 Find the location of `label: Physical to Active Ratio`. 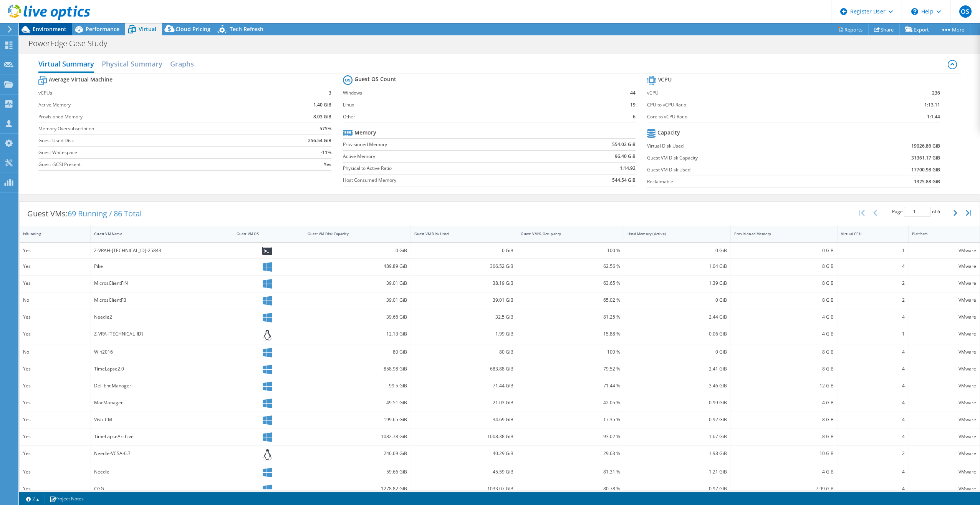

label: Physical to Active Ratio is located at coordinates (446, 168).